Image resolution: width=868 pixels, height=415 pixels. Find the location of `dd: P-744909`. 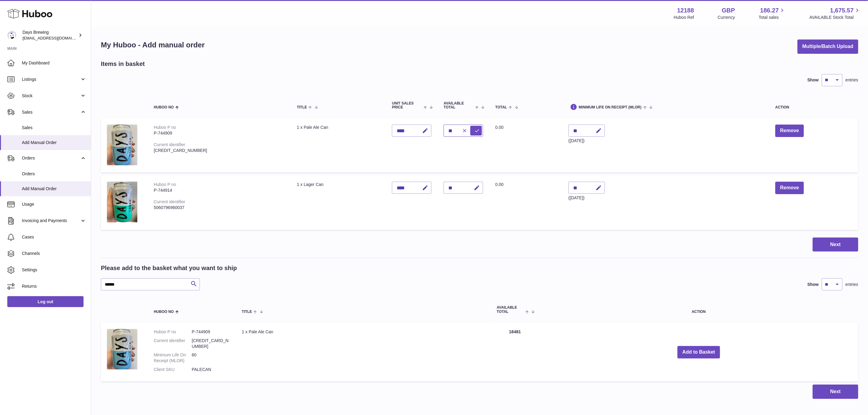

dd: P-744909 is located at coordinates (210, 332).